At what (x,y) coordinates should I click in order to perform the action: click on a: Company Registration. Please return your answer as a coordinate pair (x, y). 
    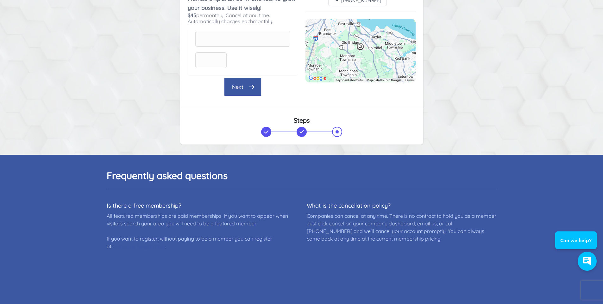
    Looking at the image, I should click on (139, 246).